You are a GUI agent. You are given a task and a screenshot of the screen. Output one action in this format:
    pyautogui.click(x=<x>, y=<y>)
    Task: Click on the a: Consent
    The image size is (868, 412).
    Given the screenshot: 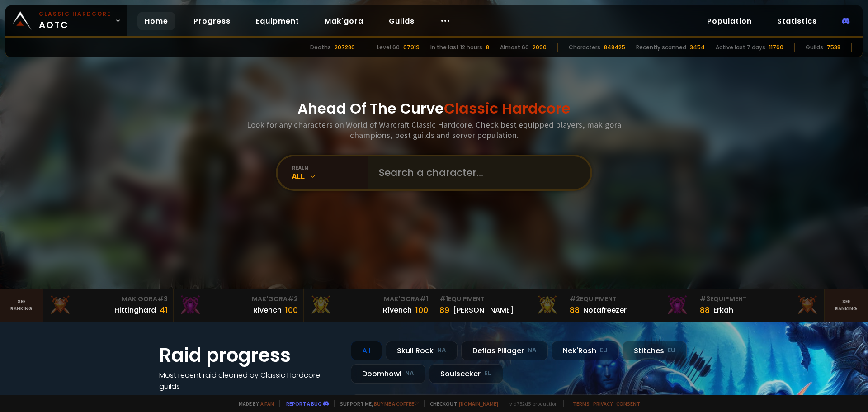 What is the action you would take?
    pyautogui.click(x=628, y=404)
    